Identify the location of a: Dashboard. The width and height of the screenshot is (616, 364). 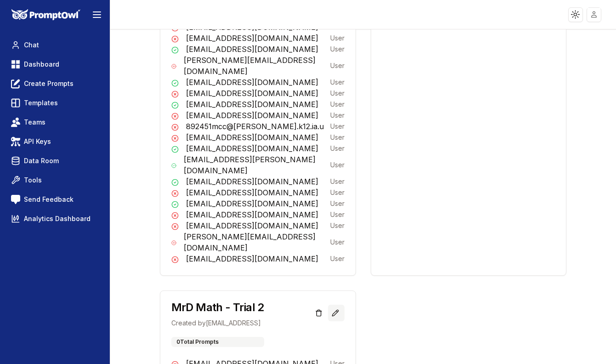
(55, 64).